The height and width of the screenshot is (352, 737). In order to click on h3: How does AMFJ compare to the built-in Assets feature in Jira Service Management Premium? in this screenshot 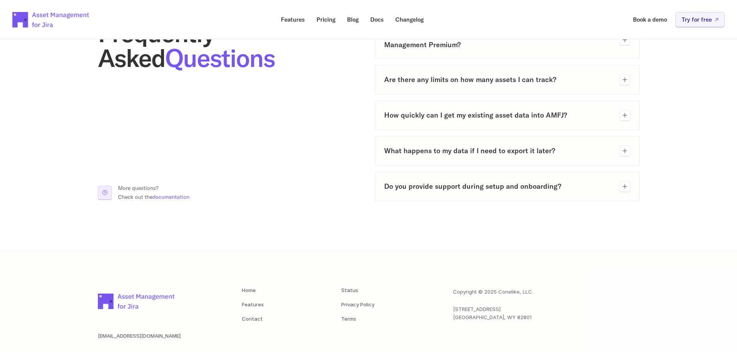, I will do `click(498, 40)`.